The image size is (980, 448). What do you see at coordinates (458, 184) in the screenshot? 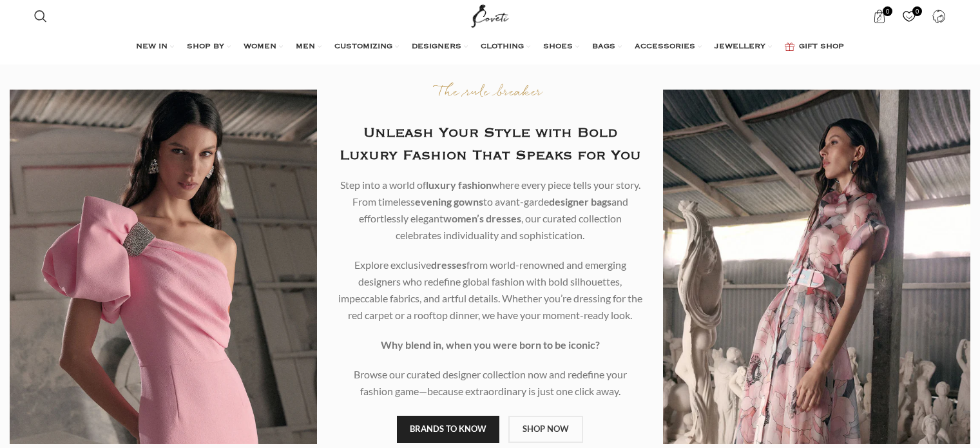
I see `b: luxury fashion` at bounding box center [458, 184].